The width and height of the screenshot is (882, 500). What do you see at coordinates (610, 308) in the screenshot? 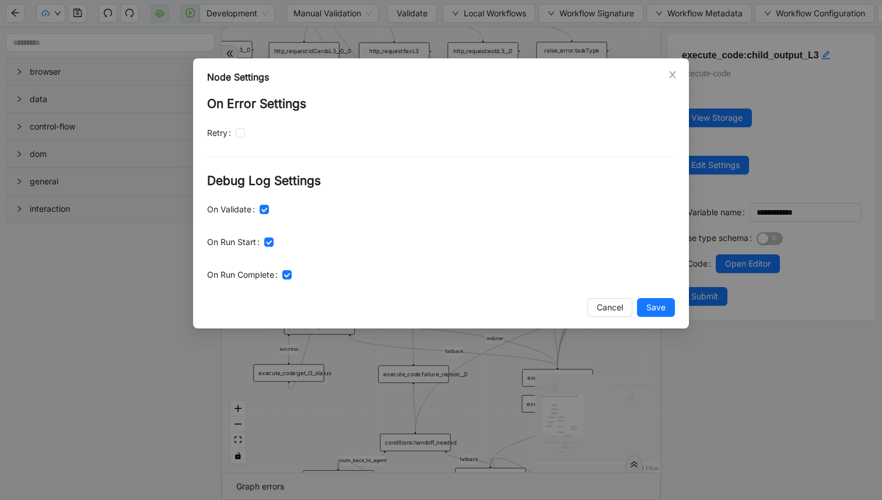
I see `button: Cancel` at bounding box center [610, 308].